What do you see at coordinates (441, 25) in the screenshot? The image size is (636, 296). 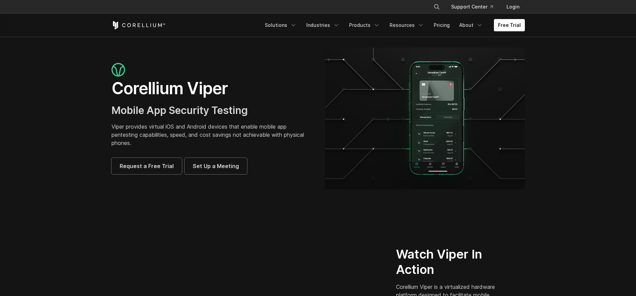 I see `a: Pricing` at bounding box center [441, 25].